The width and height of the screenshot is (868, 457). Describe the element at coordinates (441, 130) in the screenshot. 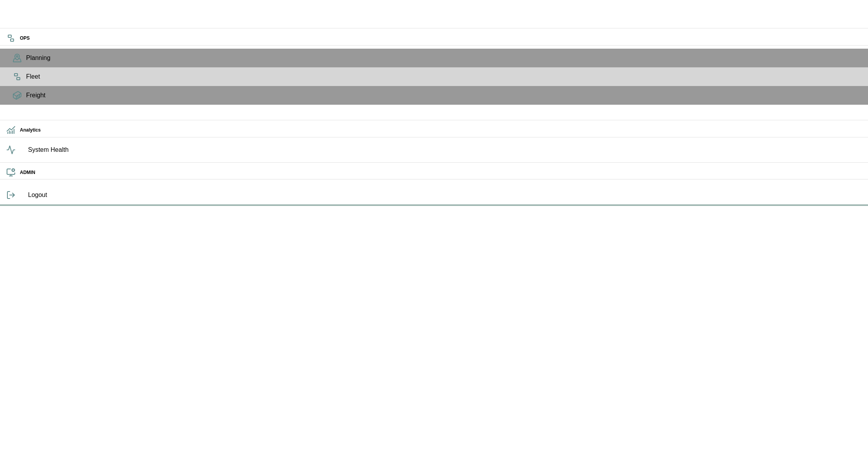

I see `h6: Analytics` at that location.